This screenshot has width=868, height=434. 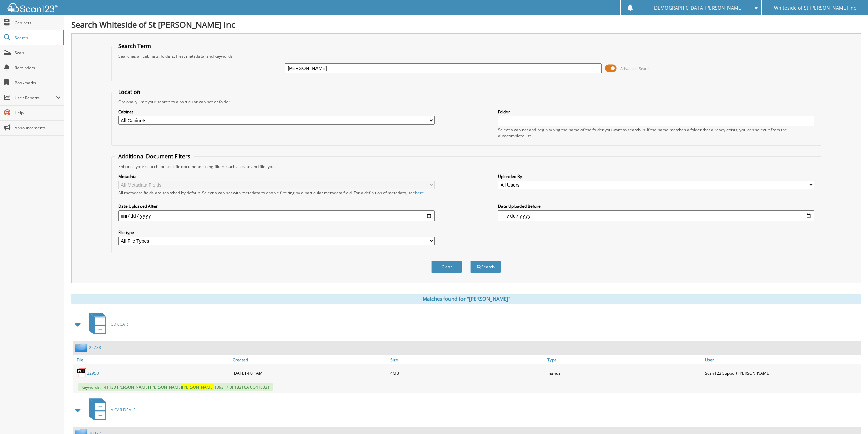 What do you see at coordinates (467, 360) in the screenshot?
I see `a: Size` at bounding box center [467, 360].